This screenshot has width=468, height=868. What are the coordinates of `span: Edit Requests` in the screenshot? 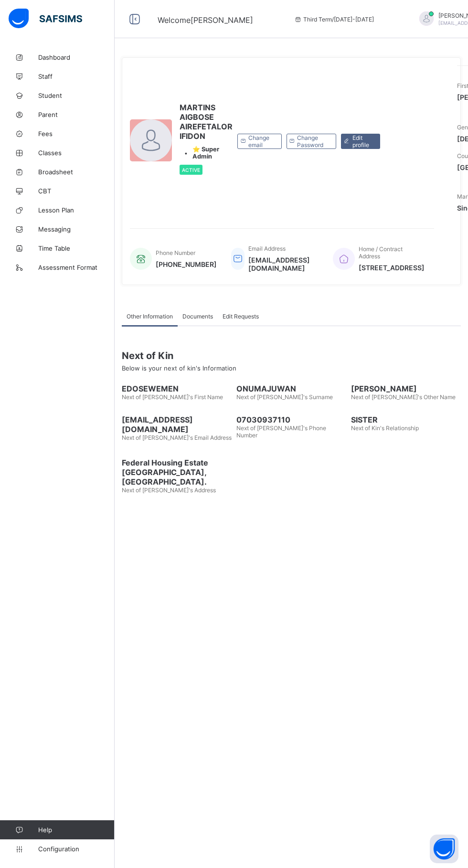 It's located at (241, 316).